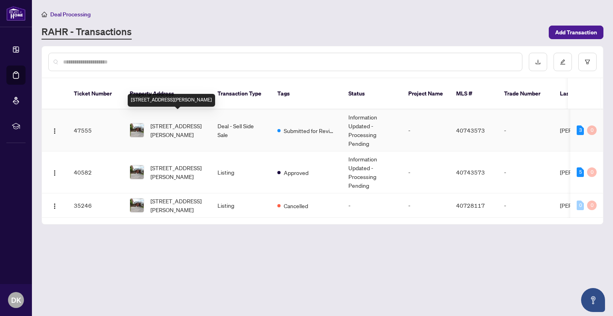 The height and width of the screenshot is (316, 613). Describe the element at coordinates (471, 205) in the screenshot. I see `span: 40728117` at that location.